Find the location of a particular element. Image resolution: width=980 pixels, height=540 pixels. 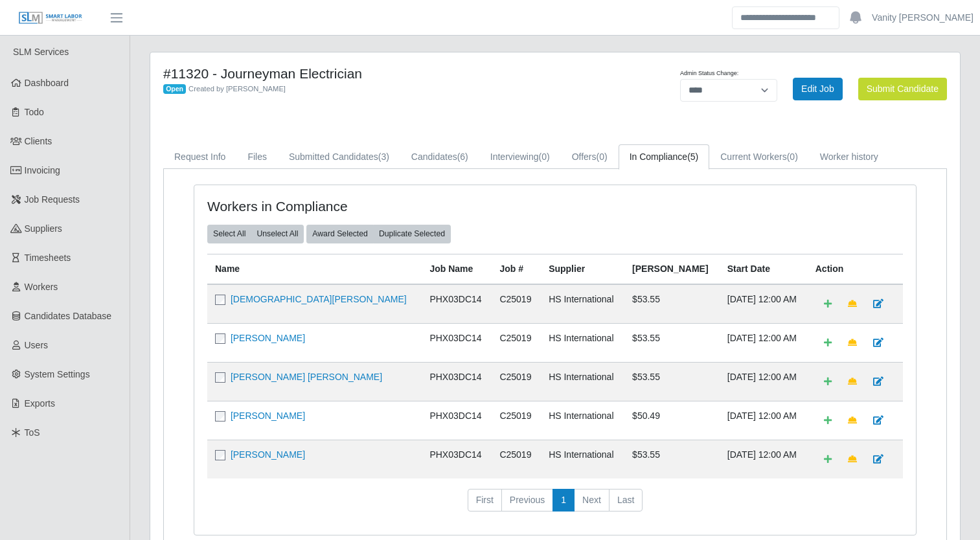

th: Job Name is located at coordinates (456, 269).